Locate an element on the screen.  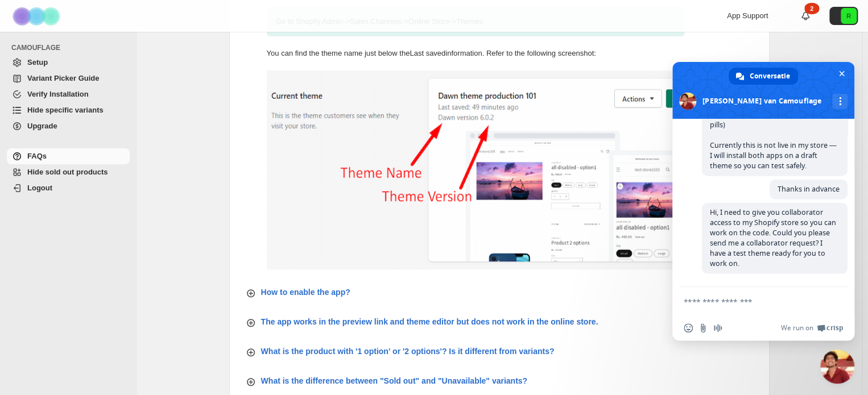
button: Avatar with initials R is located at coordinates (844, 16).